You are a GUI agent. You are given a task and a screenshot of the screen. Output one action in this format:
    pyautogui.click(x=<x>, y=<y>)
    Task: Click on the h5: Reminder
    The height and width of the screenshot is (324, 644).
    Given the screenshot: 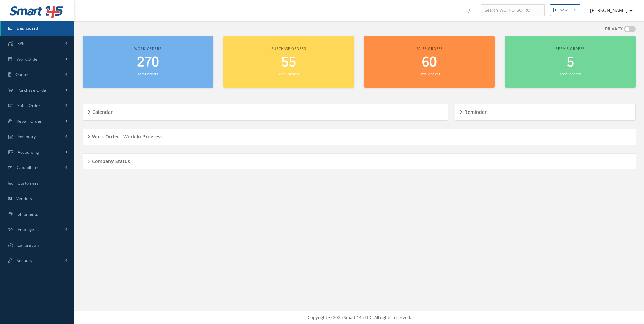 What is the action you would take?
    pyautogui.click(x=474, y=111)
    